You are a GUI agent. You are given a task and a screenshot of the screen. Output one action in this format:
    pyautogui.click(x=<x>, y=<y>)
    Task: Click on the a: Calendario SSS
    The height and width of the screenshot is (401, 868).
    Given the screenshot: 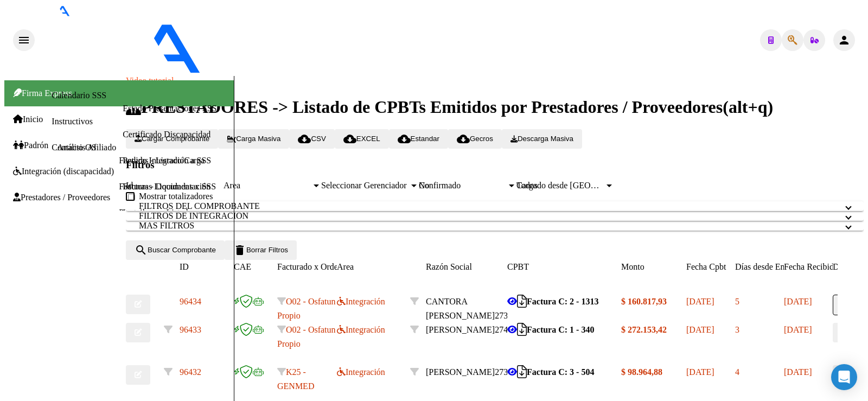 What is the action you would take?
    pyautogui.click(x=79, y=95)
    